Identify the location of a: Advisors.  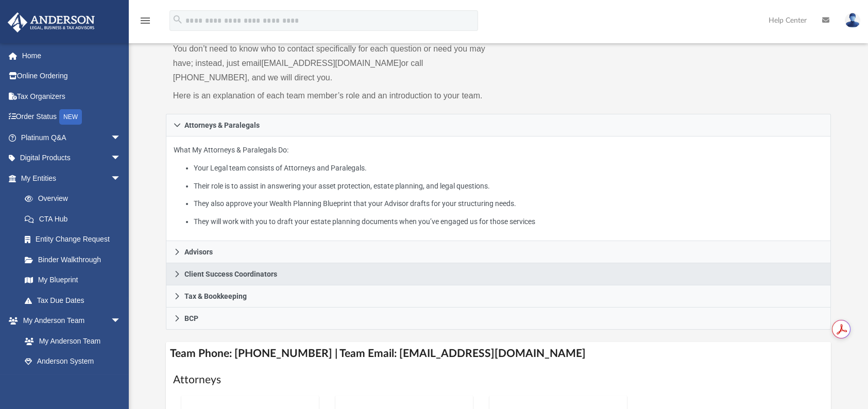
(498, 252).